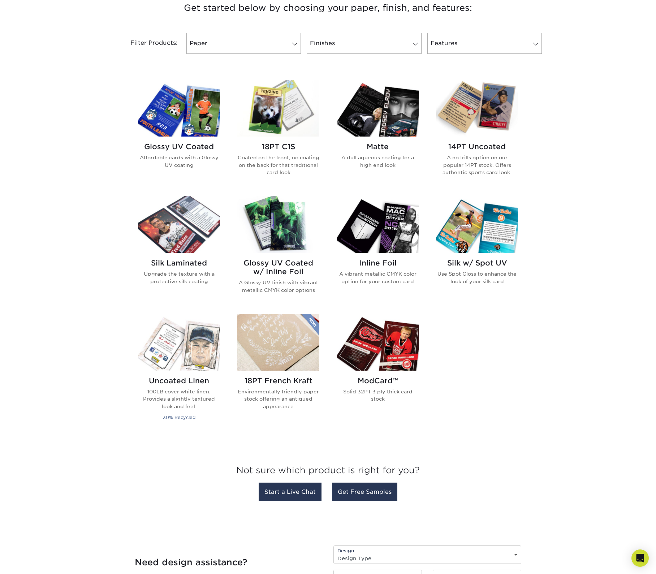 This screenshot has height=574, width=656. Describe the element at coordinates (179, 399) in the screenshot. I see `p: 100LB cover white linen. Provides a slightly textured look and feel.` at that location.